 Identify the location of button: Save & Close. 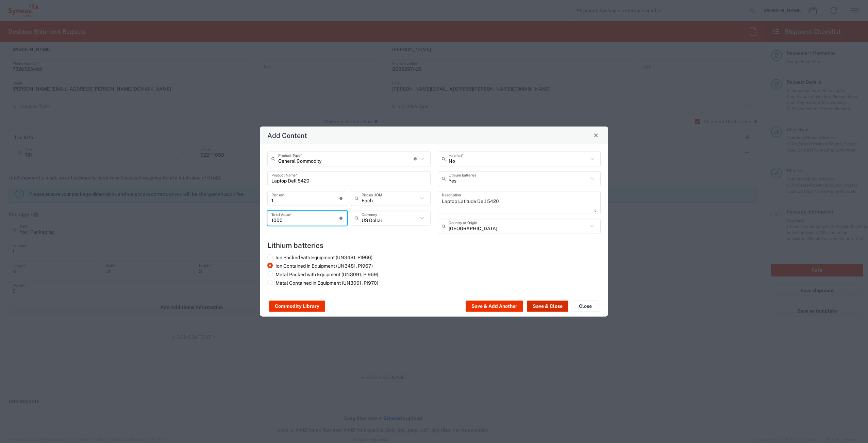
(548, 306).